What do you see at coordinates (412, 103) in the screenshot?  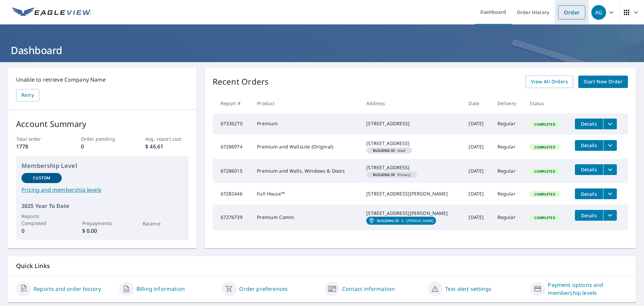 I see `th: Address` at bounding box center [412, 103].